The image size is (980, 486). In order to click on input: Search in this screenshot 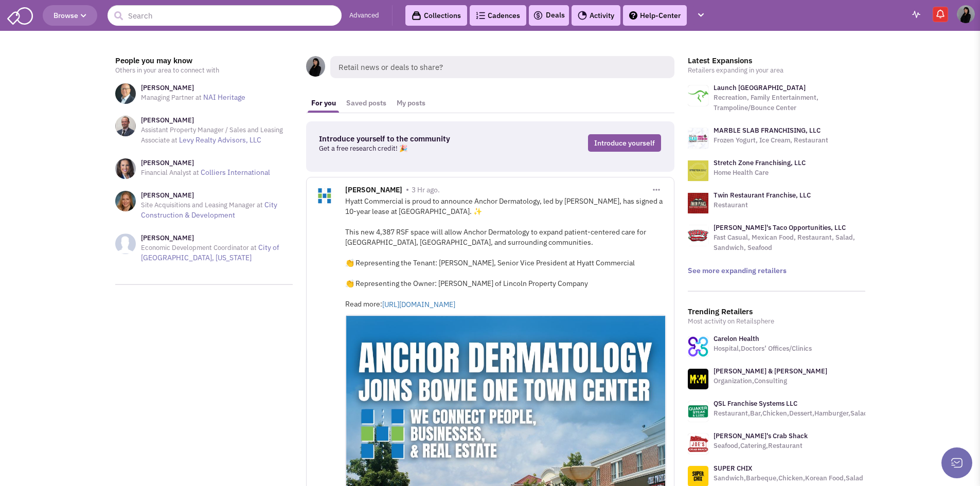, I will do `click(224, 16)`.